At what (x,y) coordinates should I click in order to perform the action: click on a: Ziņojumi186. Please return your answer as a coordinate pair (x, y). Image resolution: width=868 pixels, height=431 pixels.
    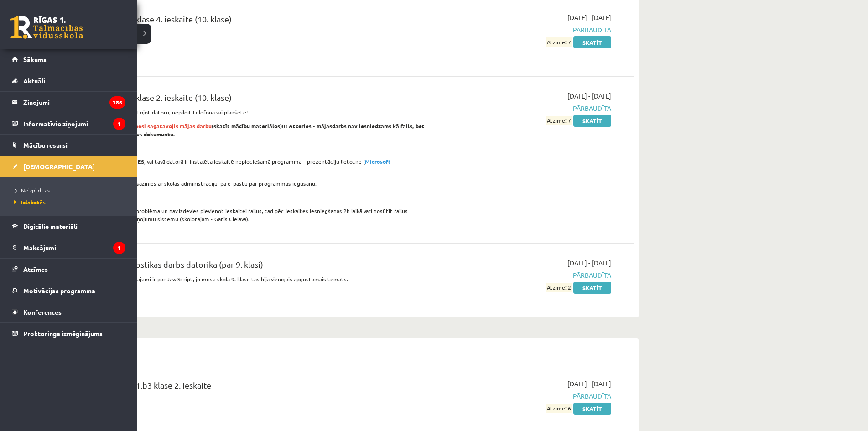
    Looking at the image, I should click on (69, 103).